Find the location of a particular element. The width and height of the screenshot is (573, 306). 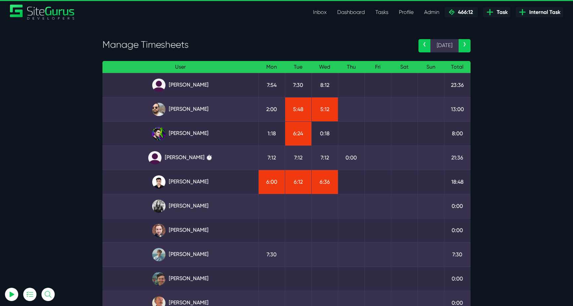

td: 8:12 is located at coordinates (325, 85).